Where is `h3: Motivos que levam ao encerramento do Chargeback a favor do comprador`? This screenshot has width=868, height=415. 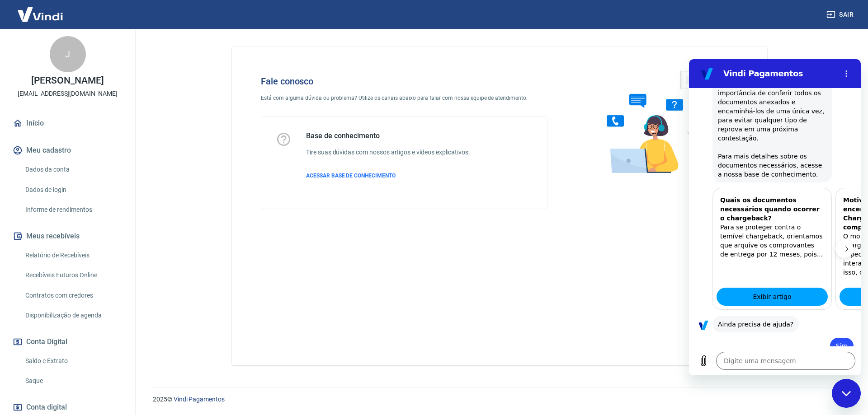
h3: Motivos que levam ao encerramento do Chargeback a favor do comprador is located at coordinates (206, 155).